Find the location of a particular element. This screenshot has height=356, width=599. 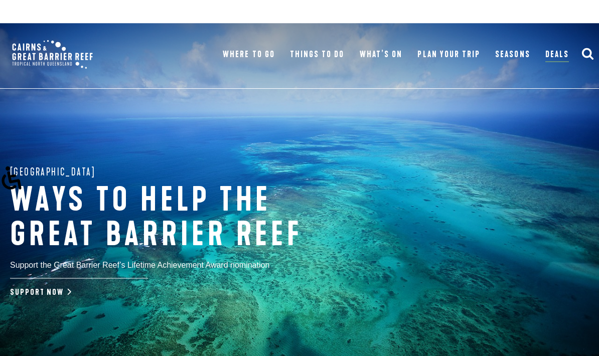

a: Seasons is located at coordinates (513, 55).